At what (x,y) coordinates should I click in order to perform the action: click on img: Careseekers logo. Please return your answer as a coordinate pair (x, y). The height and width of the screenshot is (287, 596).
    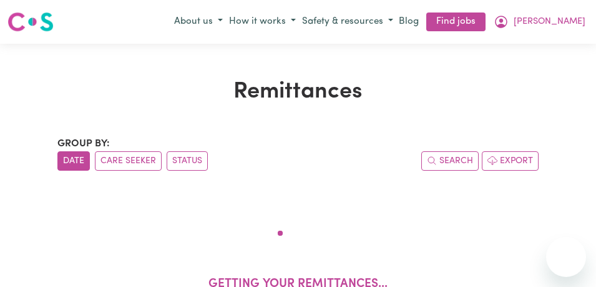
    Looking at the image, I should click on (31, 22).